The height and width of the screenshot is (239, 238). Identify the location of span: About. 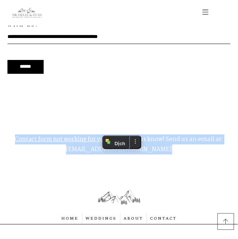
(133, 219).